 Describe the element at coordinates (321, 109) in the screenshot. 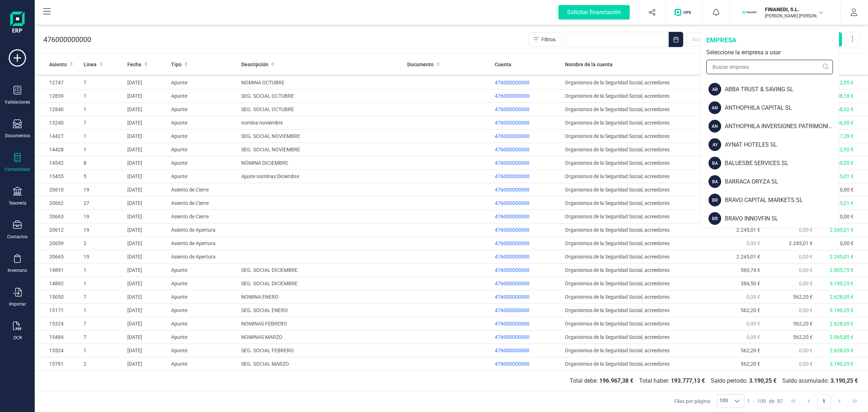

I see `td: SEG. SOCIAL OCTUBRE` at that location.